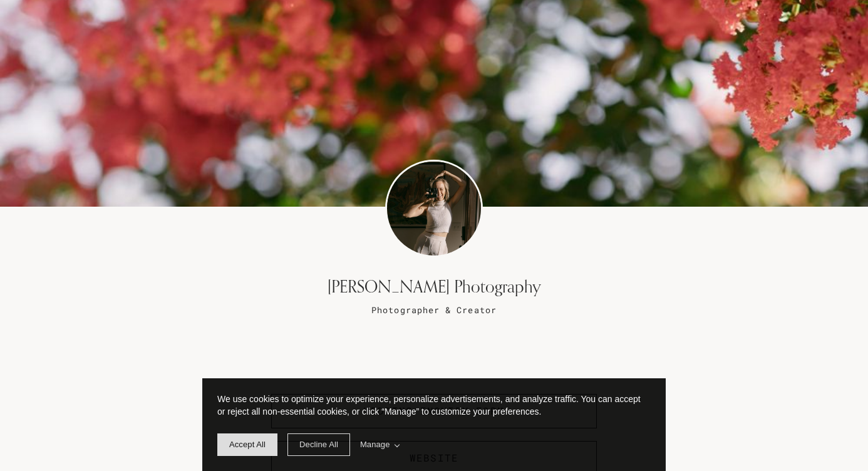 The height and width of the screenshot is (471, 868). Describe the element at coordinates (248, 445) in the screenshot. I see `span: allow cookie message` at that location.